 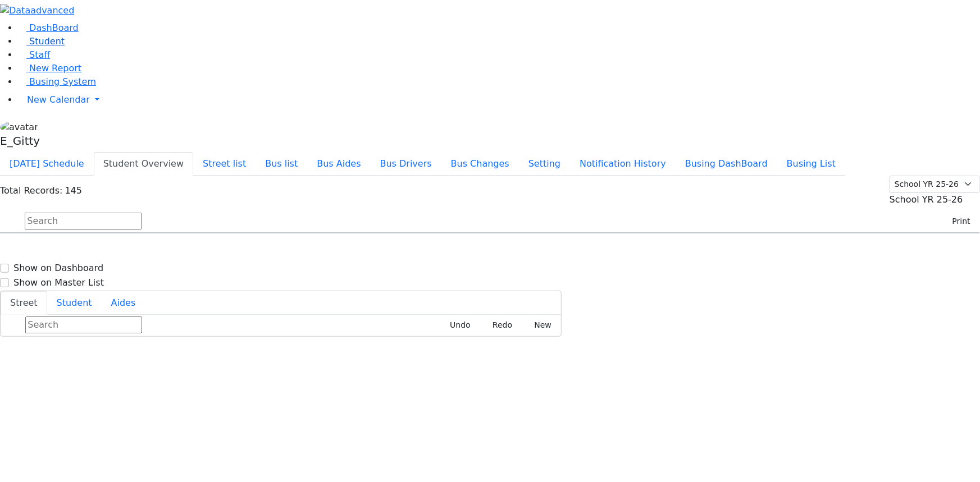 What do you see at coordinates (811, 164) in the screenshot?
I see `button: Busing List` at bounding box center [811, 164].